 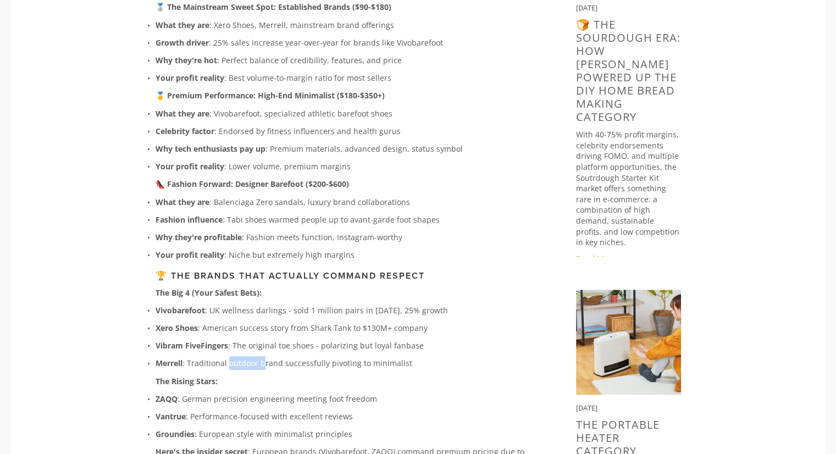 I want to click on strong: Fashion influence, so click(x=189, y=219).